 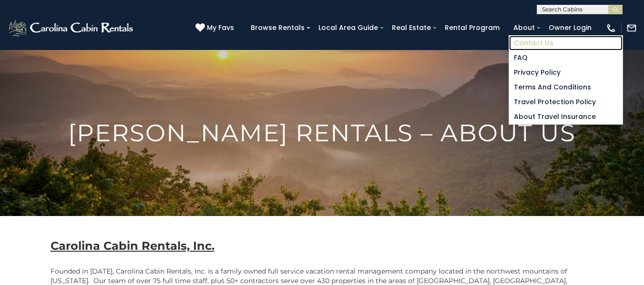 I want to click on img: White-1-2.png, so click(x=71, y=29).